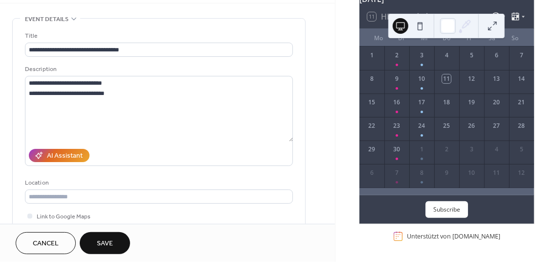 The width and height of the screenshot is (558, 262). What do you see at coordinates (446, 102) in the screenshot?
I see `div: 18` at bounding box center [446, 102].